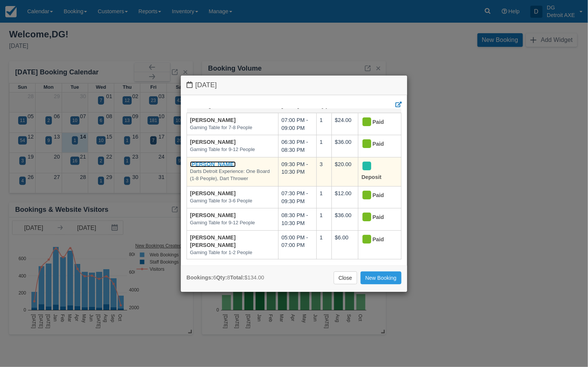  What do you see at coordinates (345, 124) in the screenshot?
I see `td: $24.00` at bounding box center [345, 124].